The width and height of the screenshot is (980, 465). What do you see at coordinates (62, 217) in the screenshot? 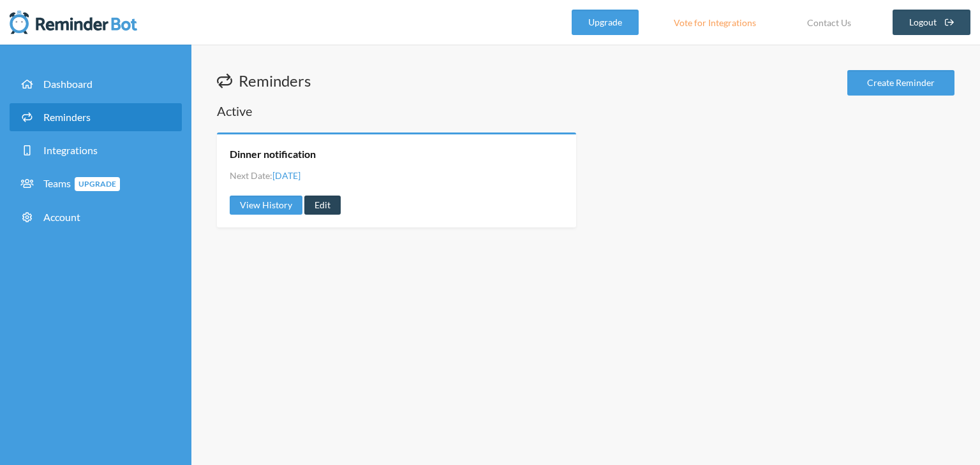
I see `span: Account` at bounding box center [62, 217].